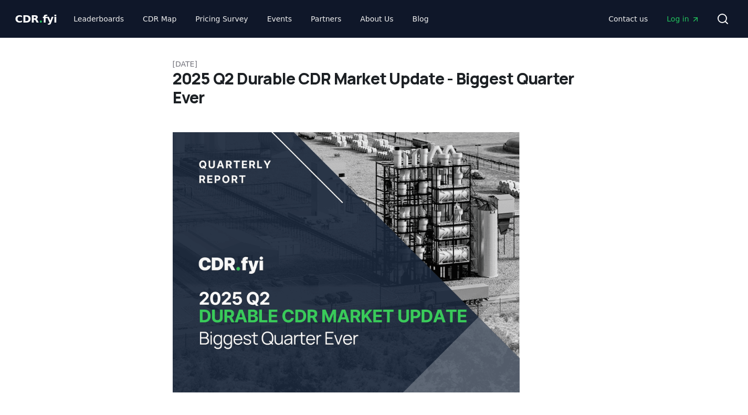 This screenshot has height=415, width=748. I want to click on a: Log in, so click(683, 19).